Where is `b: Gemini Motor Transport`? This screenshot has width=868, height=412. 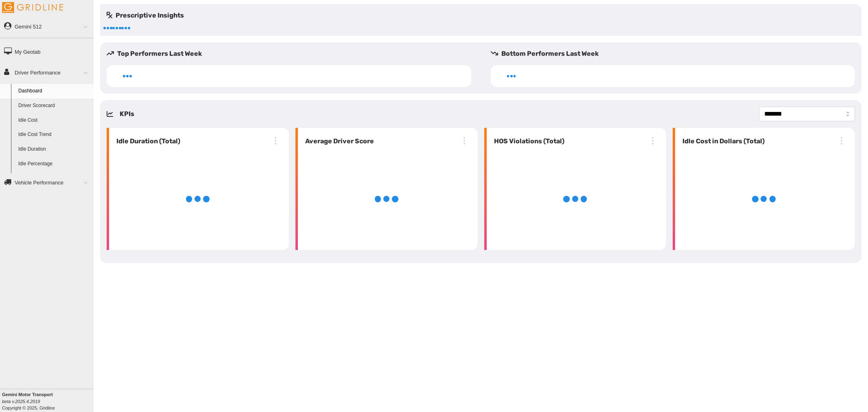
b: Gemini Motor Transport is located at coordinates (27, 394).